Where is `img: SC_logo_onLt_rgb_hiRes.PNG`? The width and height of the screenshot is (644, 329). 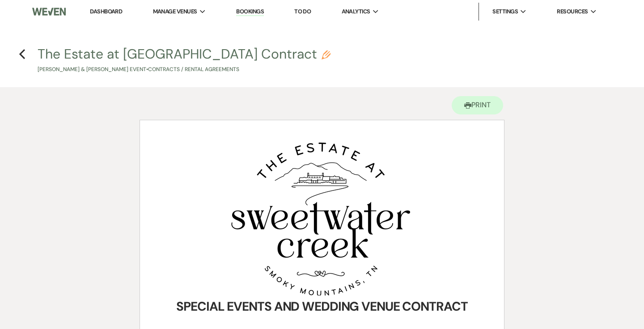
img: SC_logo_onLt_rgb_hiRes.PNG is located at coordinates (320, 219).